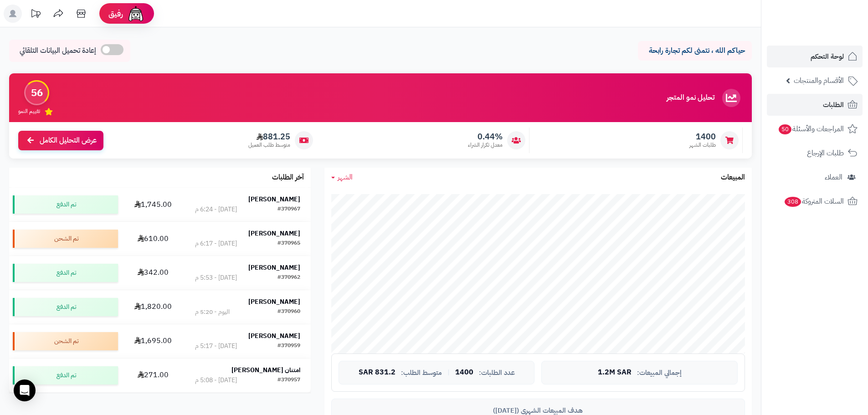 This screenshot has width=868, height=415. What do you see at coordinates (269, 137) in the screenshot?
I see `span: 881.25` at bounding box center [269, 137].